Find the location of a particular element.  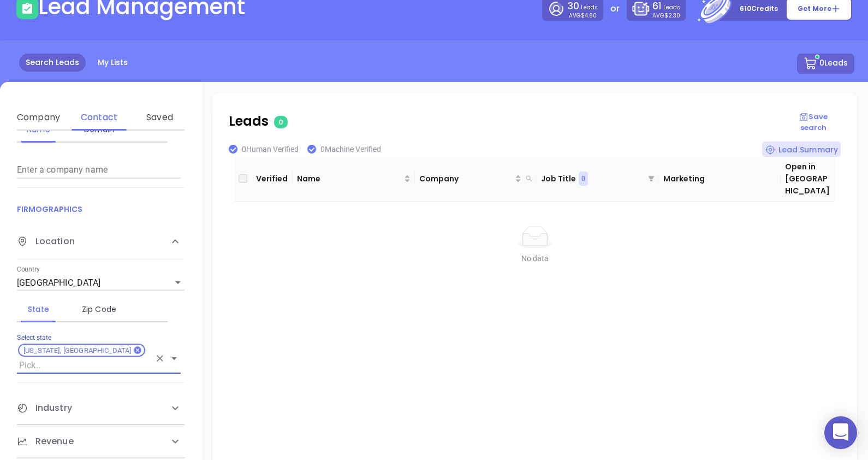

span: $2.30 is located at coordinates (672, 16).